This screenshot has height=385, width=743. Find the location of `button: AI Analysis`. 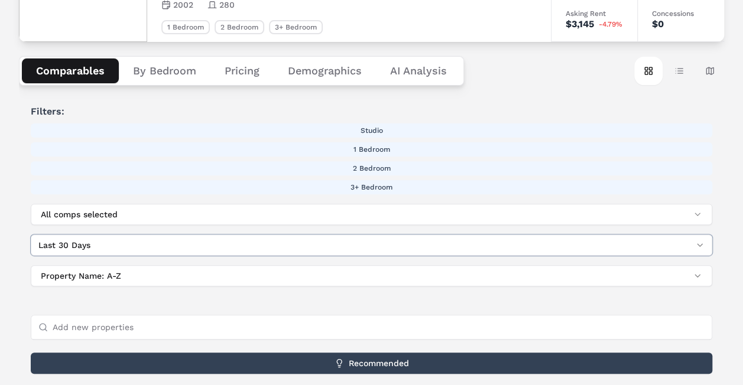

button: AI Analysis is located at coordinates (418, 71).